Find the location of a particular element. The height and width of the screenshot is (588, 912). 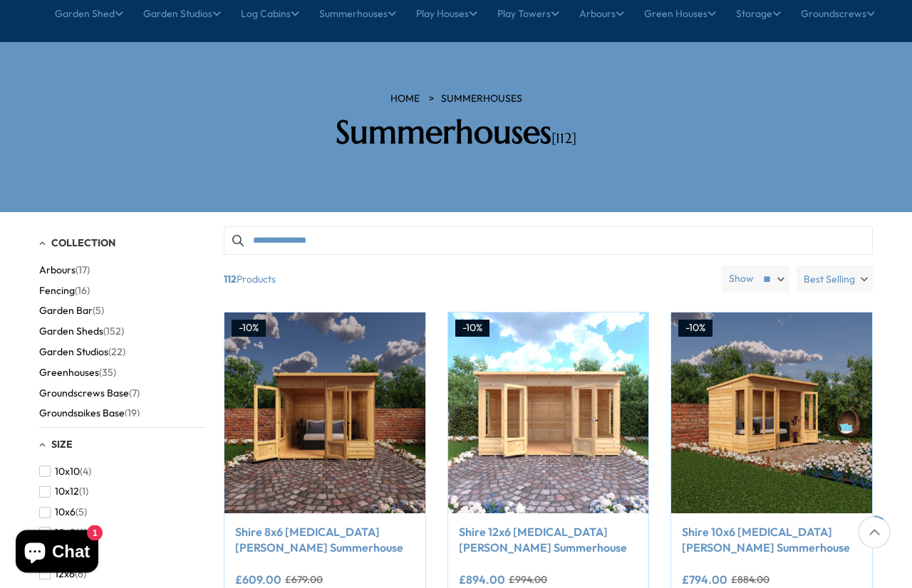

ins: £894.00 is located at coordinates (482, 579).